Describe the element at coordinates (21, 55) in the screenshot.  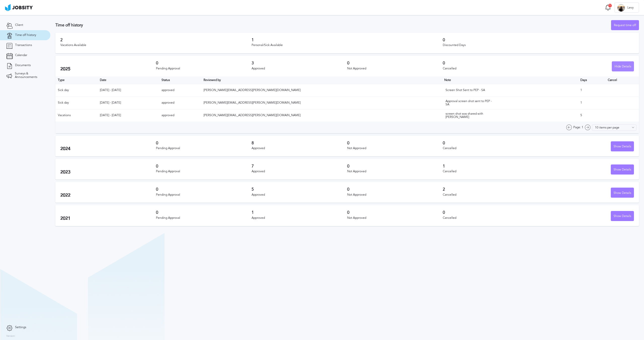
I see `span: Calendar` at that location.